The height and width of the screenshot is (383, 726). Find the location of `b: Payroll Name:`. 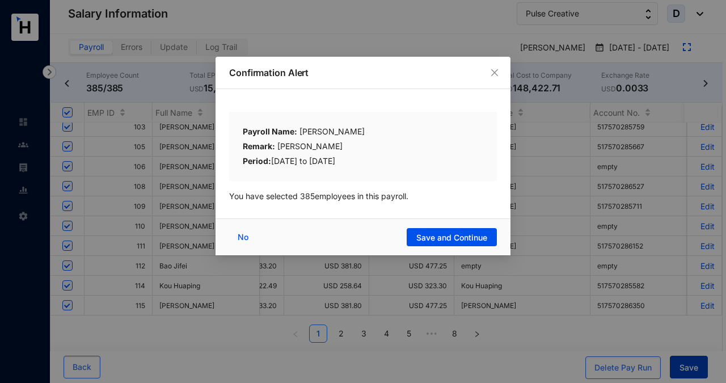

b: Payroll Name: is located at coordinates (270, 131).